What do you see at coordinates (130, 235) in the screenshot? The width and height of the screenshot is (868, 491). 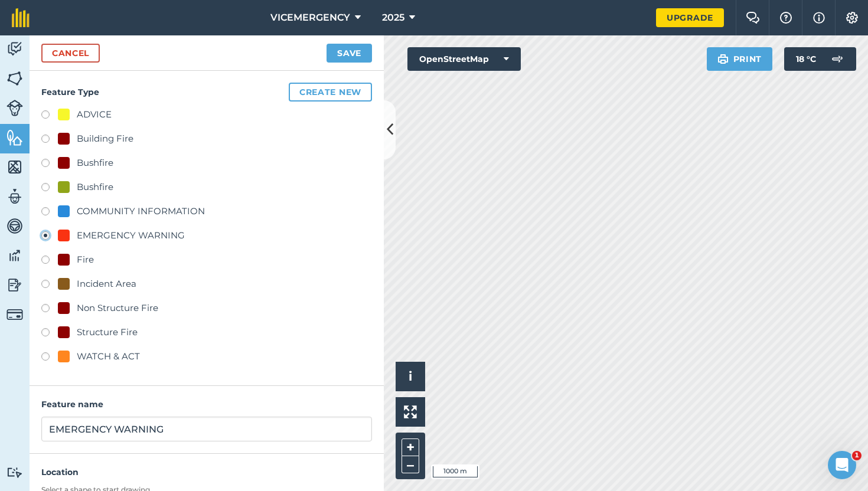 I see `div: EMERGENCY WARNING` at bounding box center [130, 235].